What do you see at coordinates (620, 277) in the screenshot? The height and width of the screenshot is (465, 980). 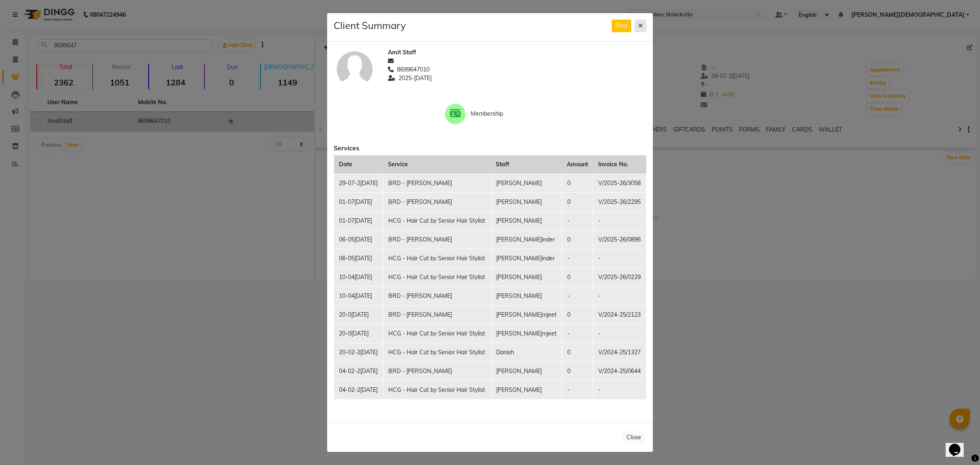 I see `td: V/2025-26/0229` at bounding box center [620, 277].